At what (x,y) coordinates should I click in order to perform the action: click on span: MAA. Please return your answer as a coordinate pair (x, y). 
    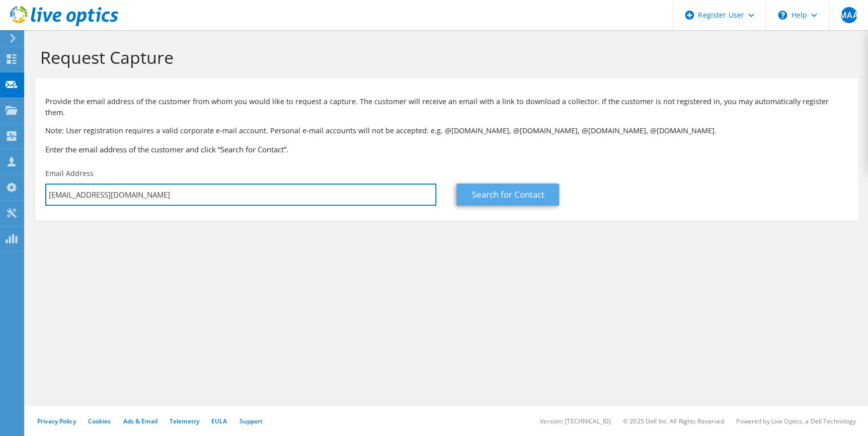
    Looking at the image, I should click on (849, 15).